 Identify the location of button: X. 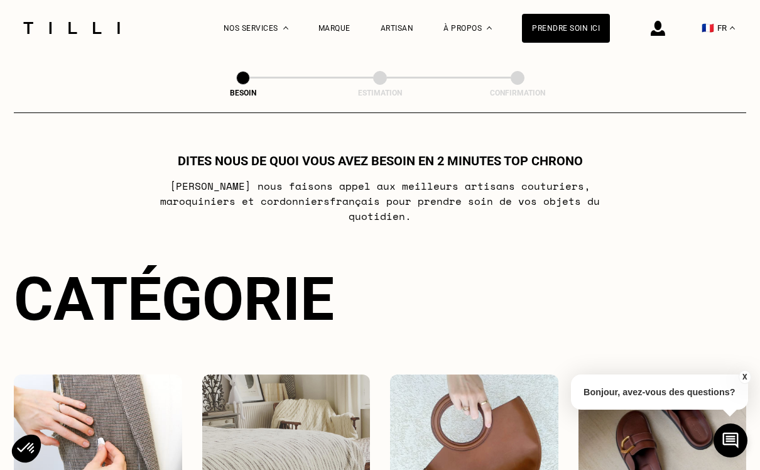
(744, 377).